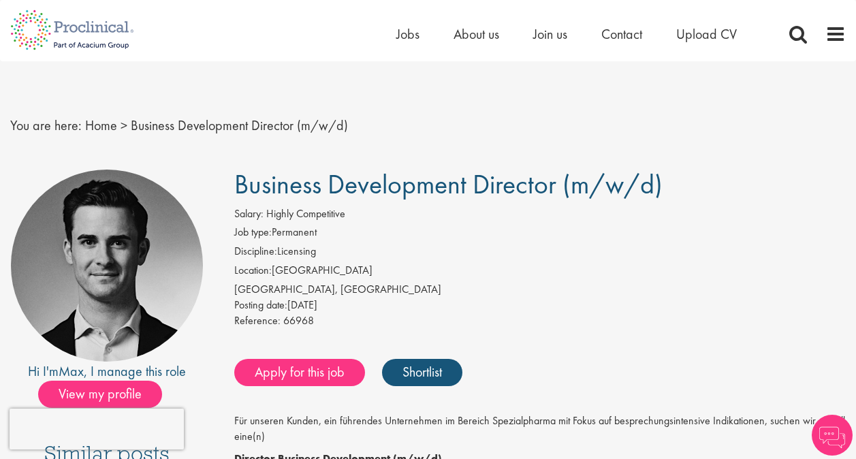  Describe the element at coordinates (476, 34) in the screenshot. I see `a: About us` at that location.